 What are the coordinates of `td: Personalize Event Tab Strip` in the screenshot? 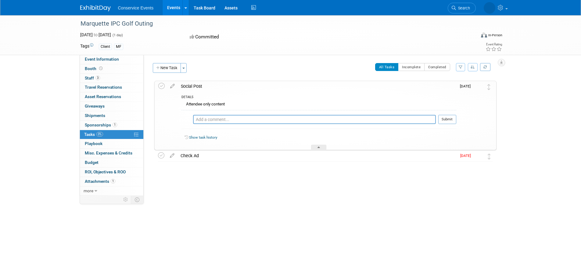 It's located at (126, 200).